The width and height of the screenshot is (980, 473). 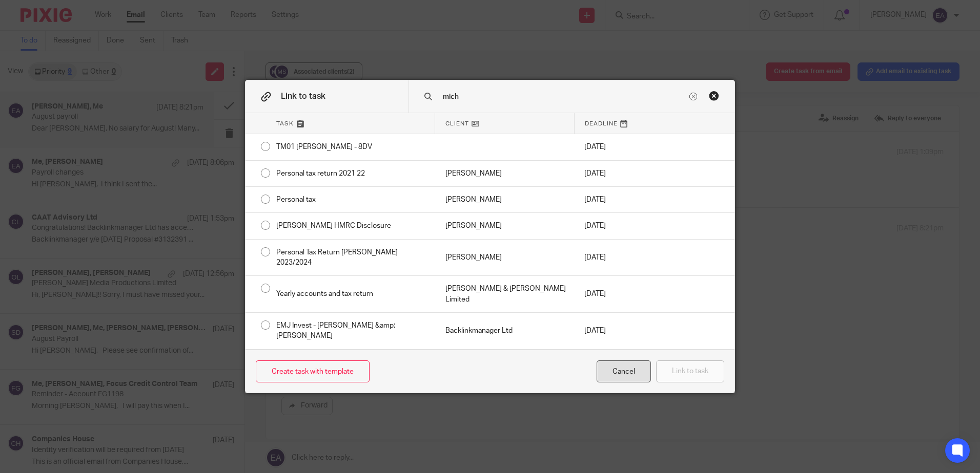 I want to click on button: Link to task, so click(x=690, y=371).